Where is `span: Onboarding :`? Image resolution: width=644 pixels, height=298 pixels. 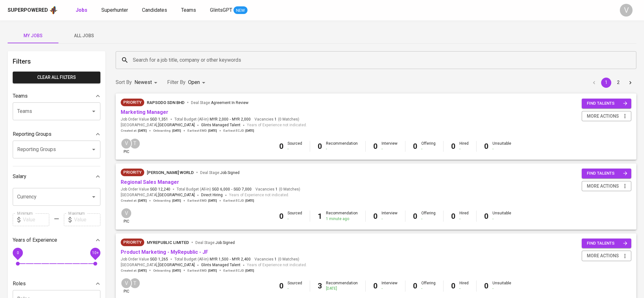 span: Onboarding : is located at coordinates (167, 201).